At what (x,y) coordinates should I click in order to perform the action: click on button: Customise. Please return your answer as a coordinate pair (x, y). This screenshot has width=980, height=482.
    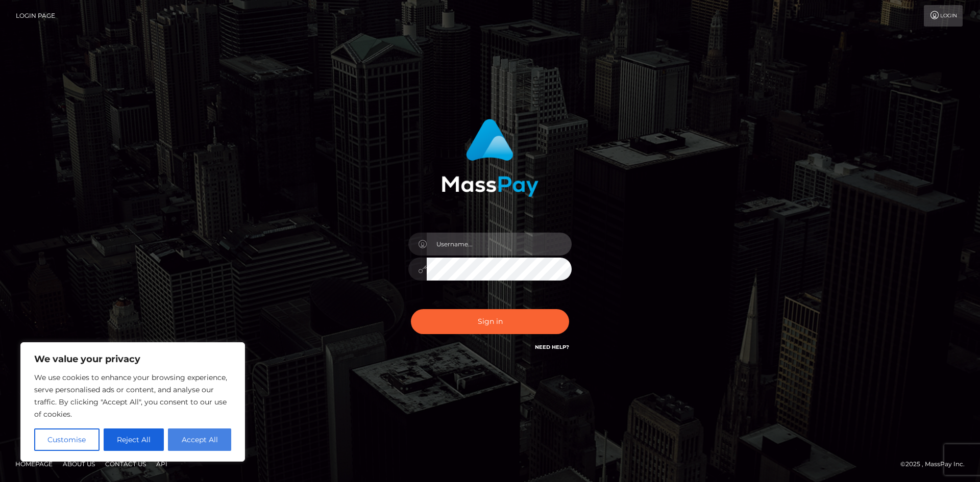
    Looking at the image, I should click on (67, 440).